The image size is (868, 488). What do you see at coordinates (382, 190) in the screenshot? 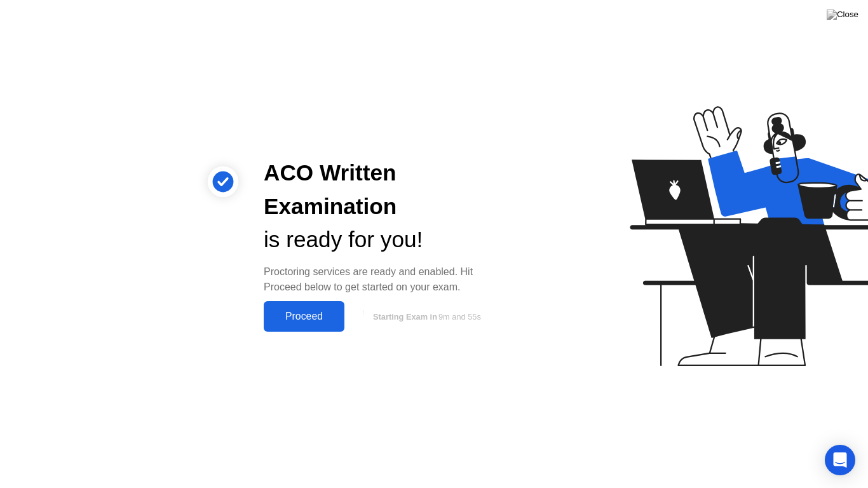
I see `div: ACO Written Examination` at bounding box center [382, 190].